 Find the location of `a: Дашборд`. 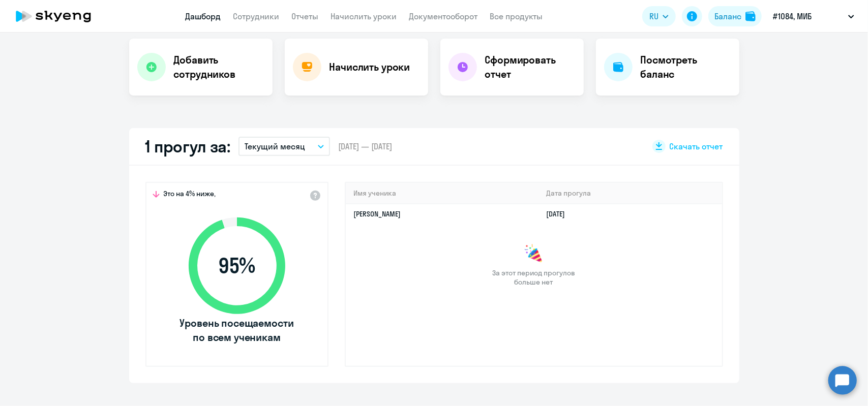

a: Дашборд is located at coordinates (203, 16).